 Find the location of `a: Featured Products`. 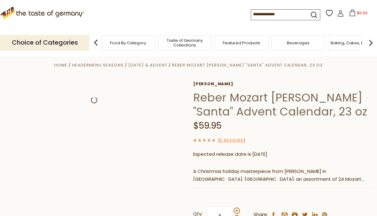

a: Featured Products is located at coordinates (241, 43).